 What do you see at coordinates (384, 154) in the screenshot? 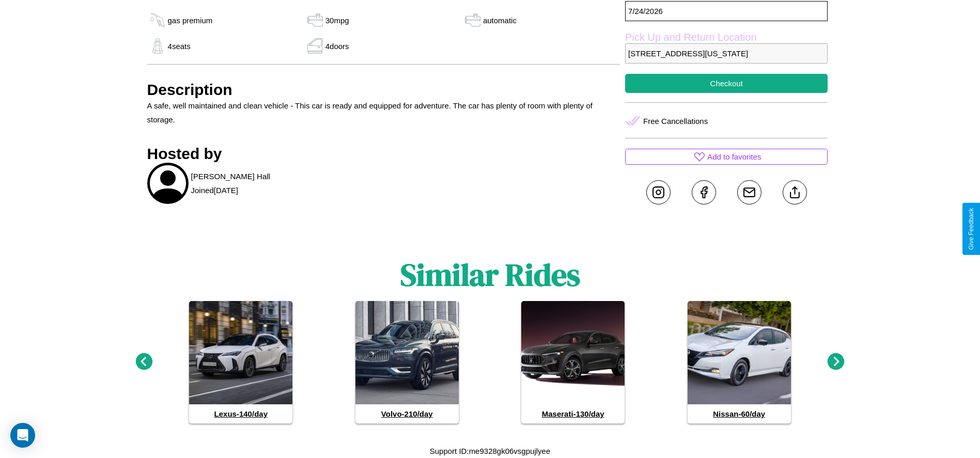
I see `h3: Hosted by` at bounding box center [384, 154].